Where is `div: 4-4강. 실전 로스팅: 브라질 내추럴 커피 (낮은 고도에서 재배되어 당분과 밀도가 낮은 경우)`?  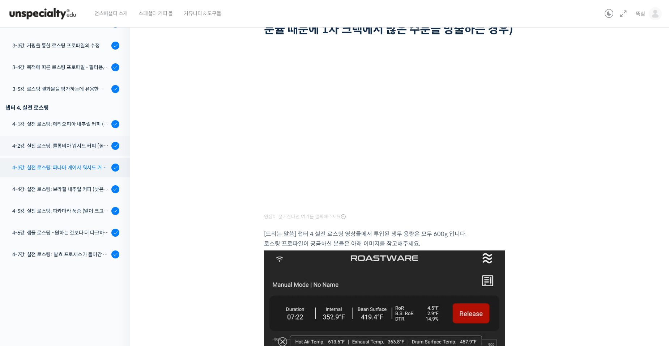 div: 4-4강. 실전 로스팅: 브라질 내추럴 커피 (낮은 고도에서 재배되어 당분과 밀도가 낮은 경우) is located at coordinates (61, 189).